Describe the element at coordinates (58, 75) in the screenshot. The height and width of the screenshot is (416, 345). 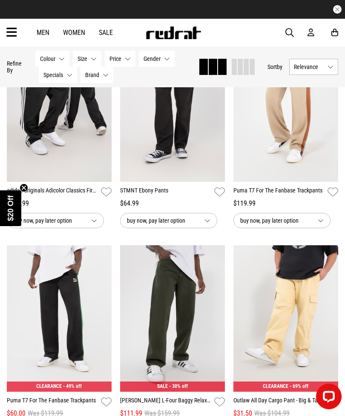
I see `button: Specials` at that location.